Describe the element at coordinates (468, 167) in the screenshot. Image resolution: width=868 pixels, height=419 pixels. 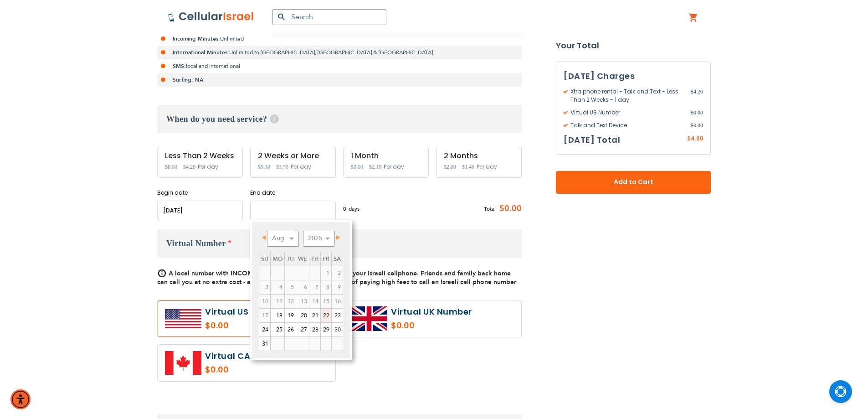
I see `span: $1.40` at that location.